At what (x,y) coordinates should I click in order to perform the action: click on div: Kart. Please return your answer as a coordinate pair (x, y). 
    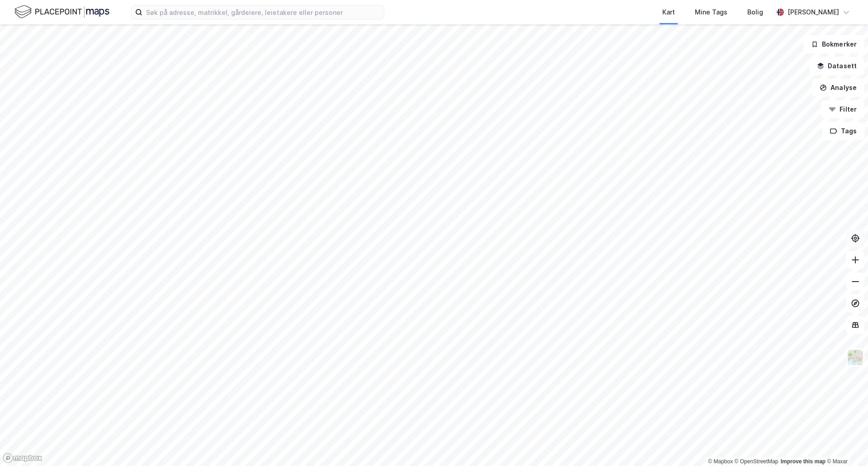
    Looking at the image, I should click on (668, 12).